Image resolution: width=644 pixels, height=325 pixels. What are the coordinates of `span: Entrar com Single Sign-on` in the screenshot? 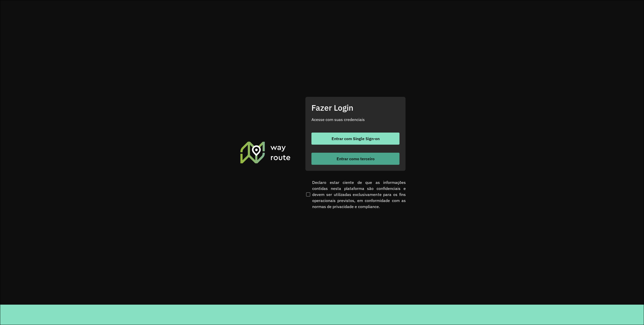 It's located at (355, 139).